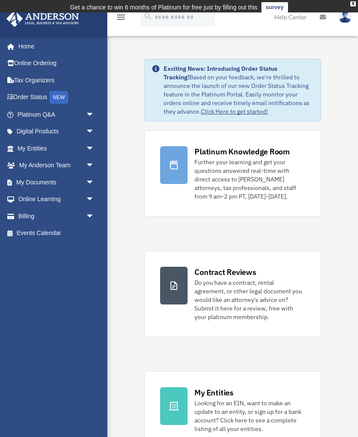  I want to click on div: Based on your feedback, we're thrilled to announce the launch of our new Order Status Tracking fe..., so click(238, 90).